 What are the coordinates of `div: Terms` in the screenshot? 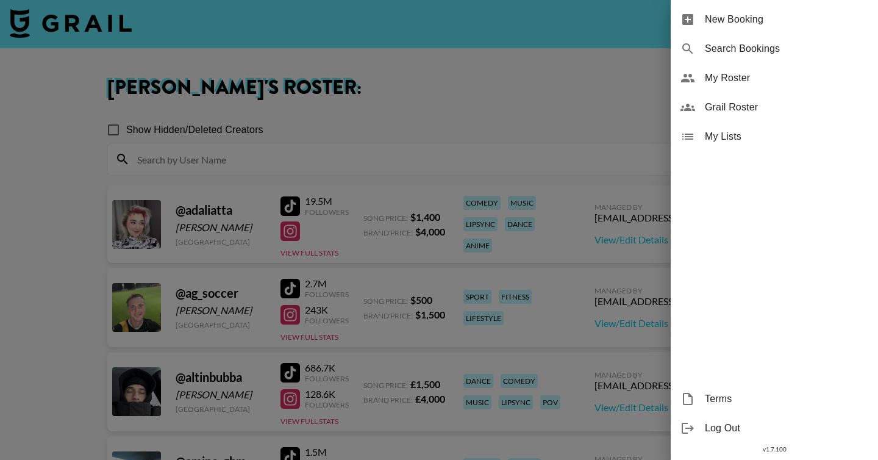 It's located at (775, 399).